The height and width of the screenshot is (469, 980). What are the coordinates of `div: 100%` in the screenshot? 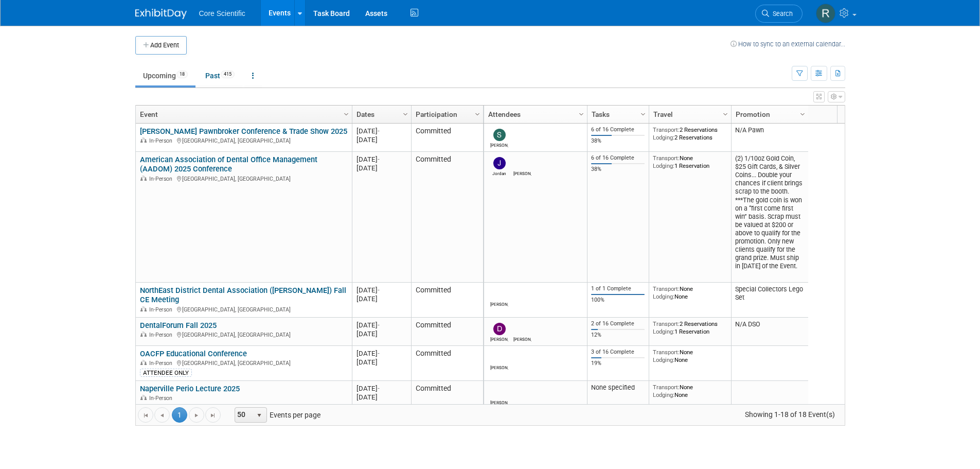 It's located at (618, 300).